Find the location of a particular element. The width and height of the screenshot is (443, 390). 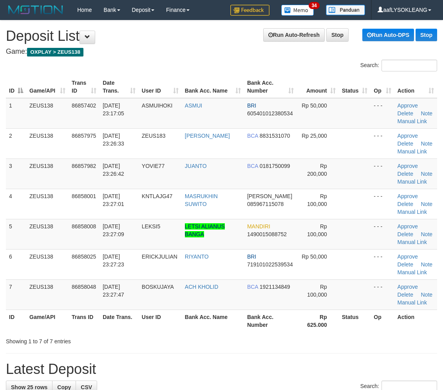

input: Search: is located at coordinates (410, 65).